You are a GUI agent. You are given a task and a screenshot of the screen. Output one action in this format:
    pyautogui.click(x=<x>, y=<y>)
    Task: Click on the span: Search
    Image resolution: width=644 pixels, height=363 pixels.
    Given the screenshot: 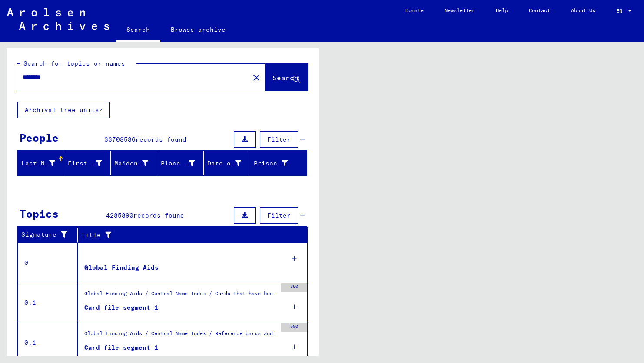 What is the action you would take?
    pyautogui.click(x=285, y=78)
    